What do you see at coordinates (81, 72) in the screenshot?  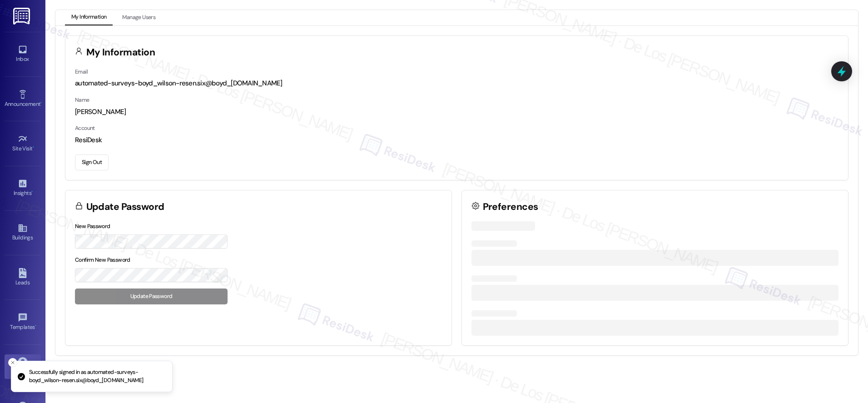 I see `label: Email` at bounding box center [81, 72].